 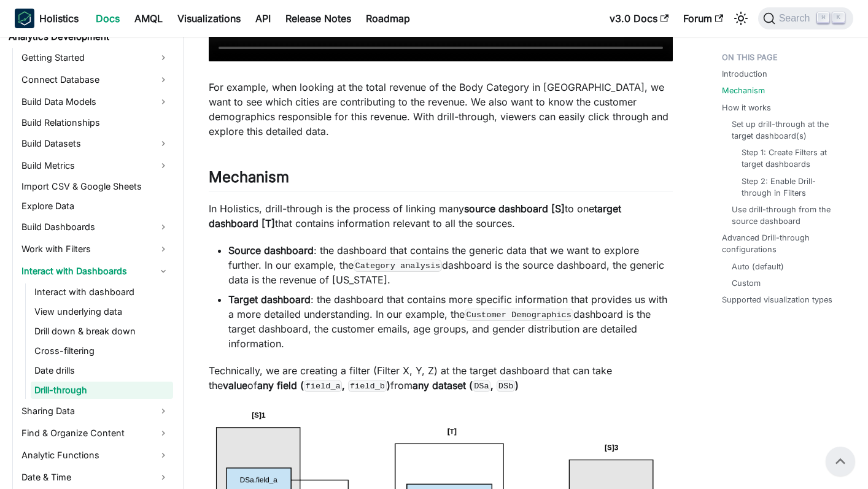 I want to click on kbd: K, so click(x=839, y=18).